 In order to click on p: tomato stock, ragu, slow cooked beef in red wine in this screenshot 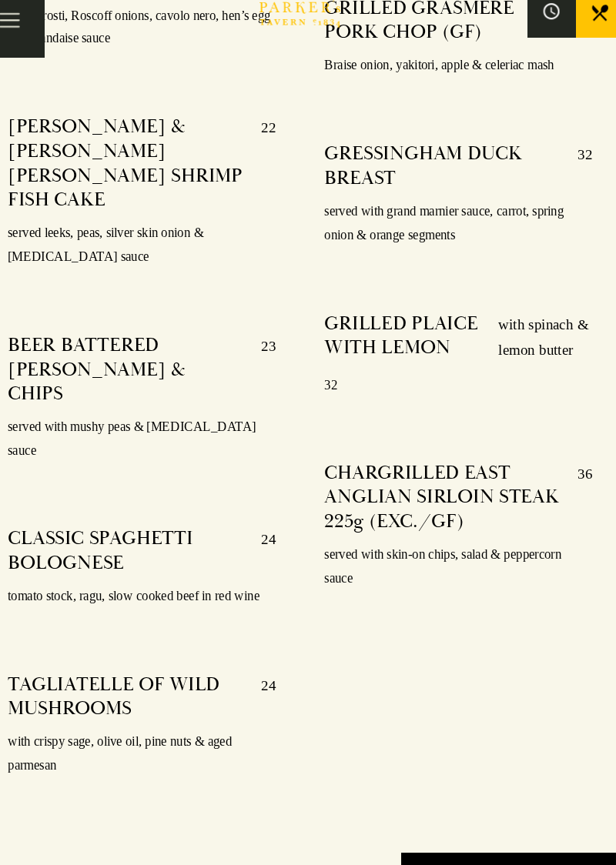, I will do `click(157, 577)`.